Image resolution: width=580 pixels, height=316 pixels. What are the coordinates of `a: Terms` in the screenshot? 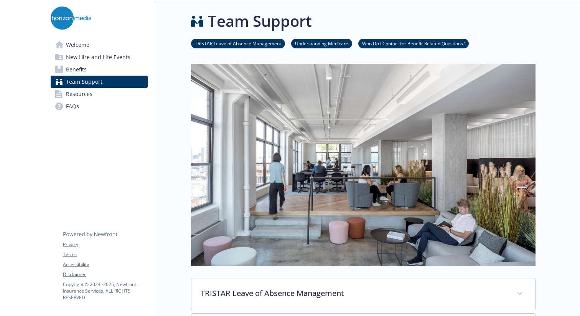 It's located at (105, 254).